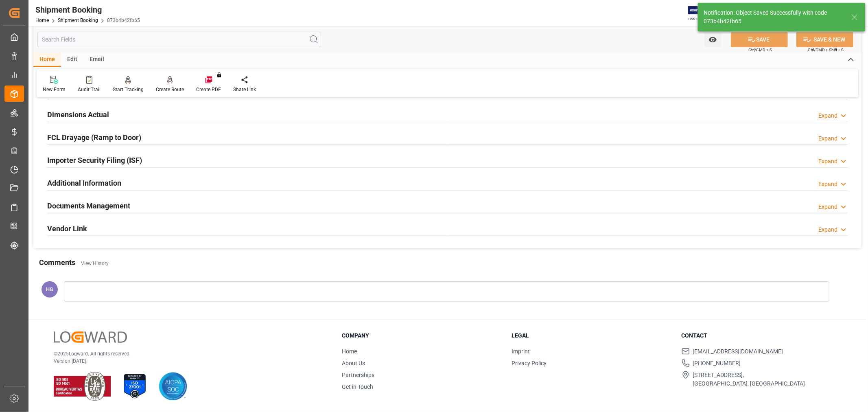 This screenshot has height=412, width=868. What do you see at coordinates (135, 386) in the screenshot?
I see `img: ISO 27001 Certification` at bounding box center [135, 386].